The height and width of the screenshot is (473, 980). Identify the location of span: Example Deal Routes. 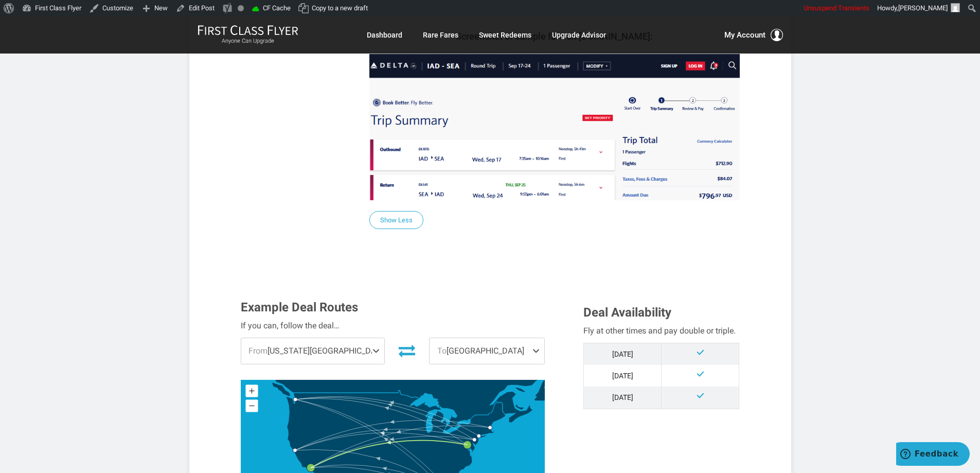
(299, 307).